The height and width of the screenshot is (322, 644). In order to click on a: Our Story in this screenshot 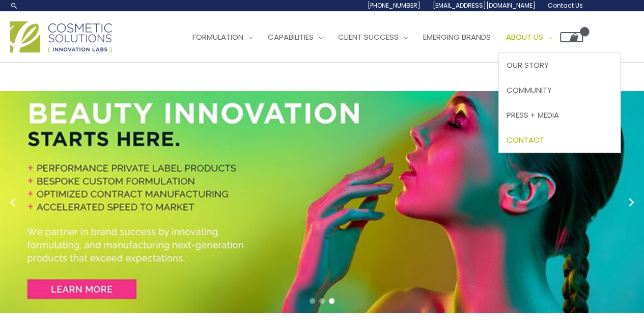, I will do `click(560, 66)`.